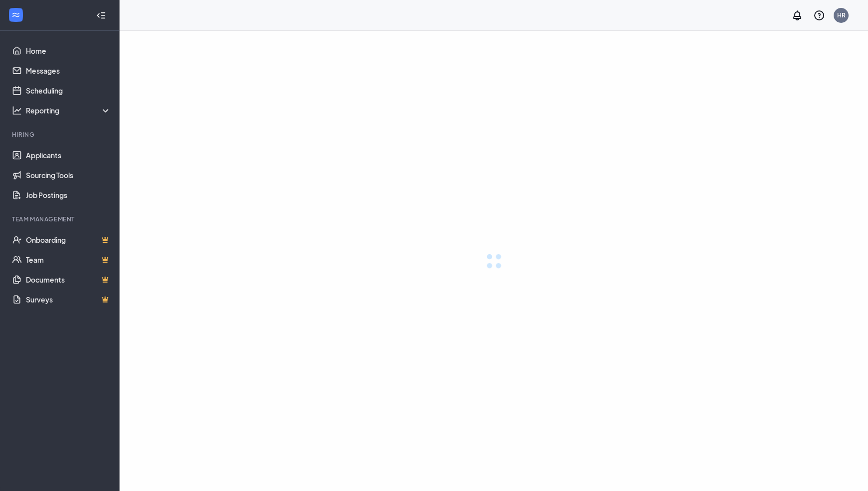 Image resolution: width=868 pixels, height=491 pixels. Describe the element at coordinates (841, 15) in the screenshot. I see `div: HR` at that location.